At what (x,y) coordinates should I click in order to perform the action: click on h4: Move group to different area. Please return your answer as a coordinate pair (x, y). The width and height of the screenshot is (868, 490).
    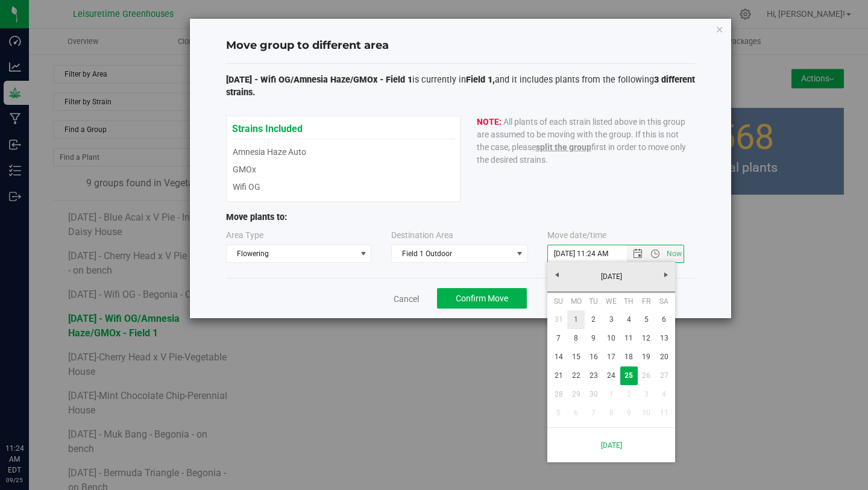
    Looking at the image, I should click on (461, 46).